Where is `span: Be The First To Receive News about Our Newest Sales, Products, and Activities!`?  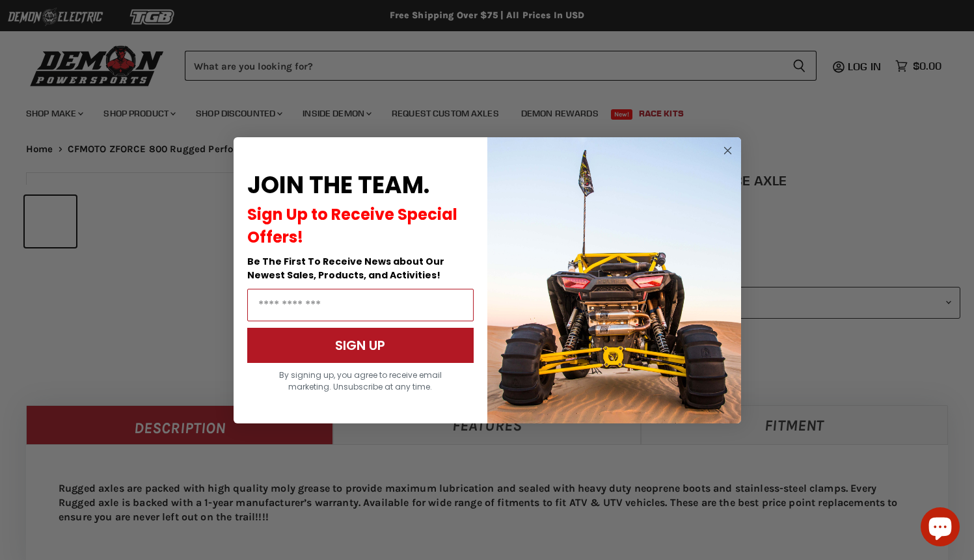
span: Be The First To Receive News about Our Newest Sales, Products, and Activities! is located at coordinates (346, 268).